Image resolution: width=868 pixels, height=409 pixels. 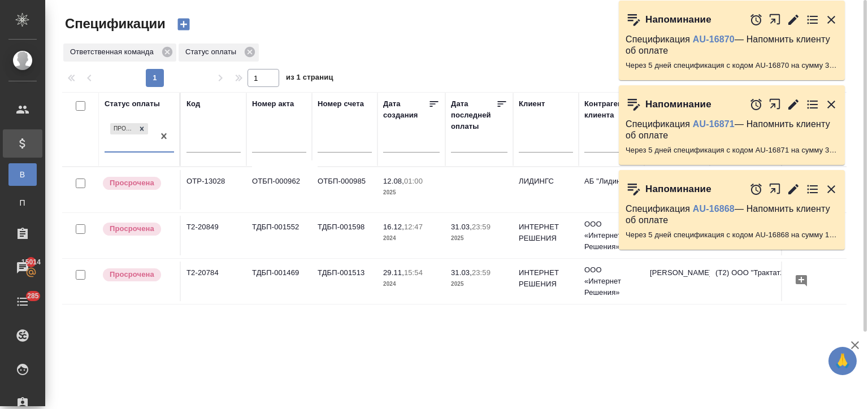 I want to click on td: ТДБП-001469, so click(x=279, y=281).